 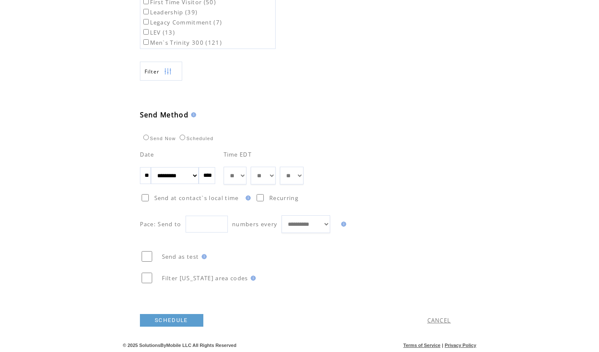 I want to click on img: filters.png, so click(x=168, y=71).